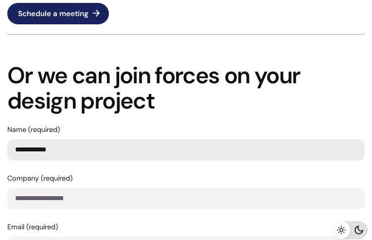 The width and height of the screenshot is (372, 240). Describe the element at coordinates (186, 198) in the screenshot. I see `input: Company (required)` at that location.